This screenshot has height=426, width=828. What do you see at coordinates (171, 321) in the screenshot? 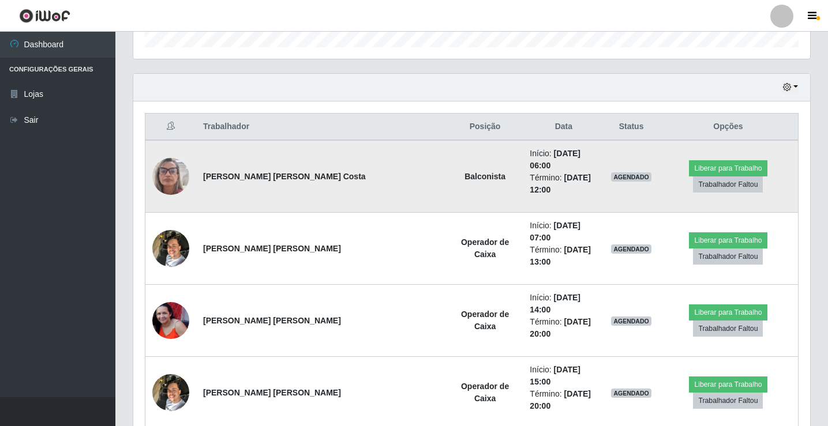
I see `img: 1743338839822.jpeg` at bounding box center [171, 321].